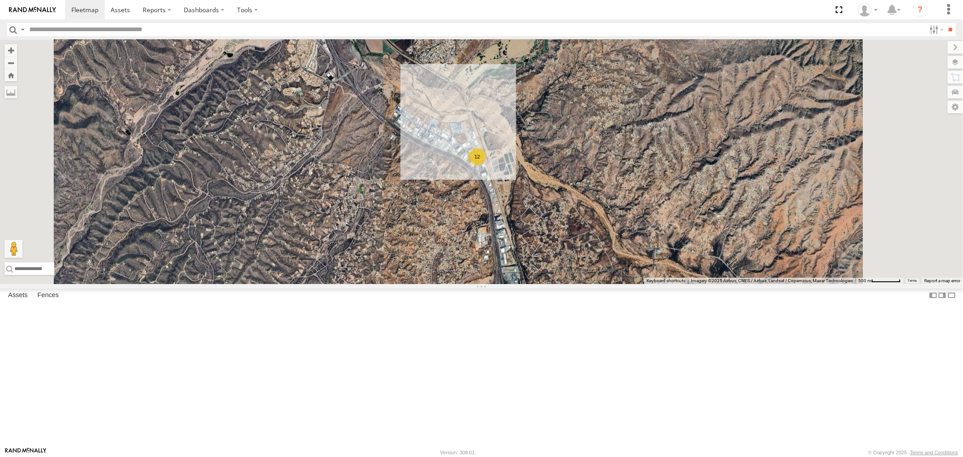 This screenshot has width=963, height=457. I want to click on label: Dock Summary Table to the Left, so click(933, 295).